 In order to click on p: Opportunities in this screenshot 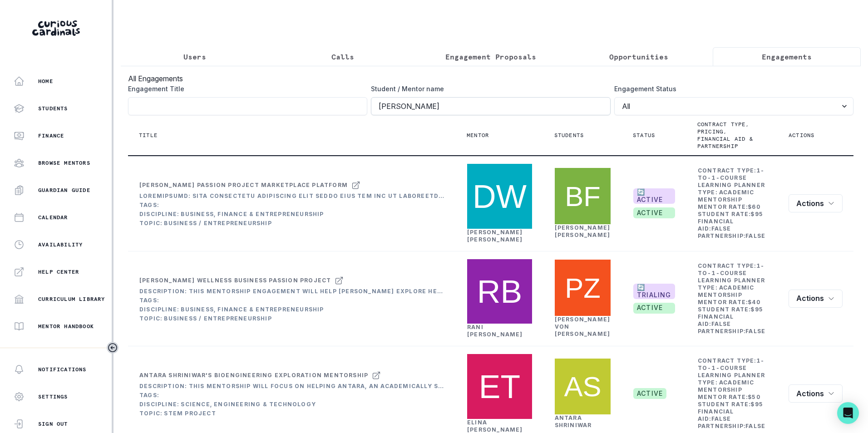, I will do `click(639, 57)`.